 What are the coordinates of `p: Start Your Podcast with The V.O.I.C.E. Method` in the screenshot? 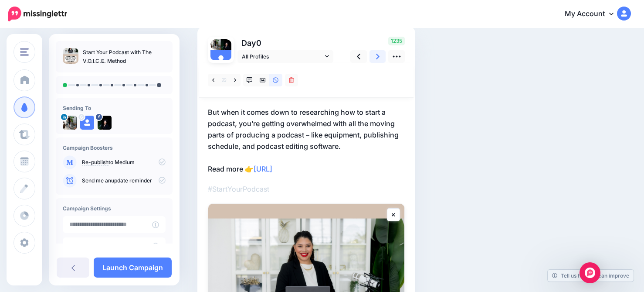 It's located at (124, 57).